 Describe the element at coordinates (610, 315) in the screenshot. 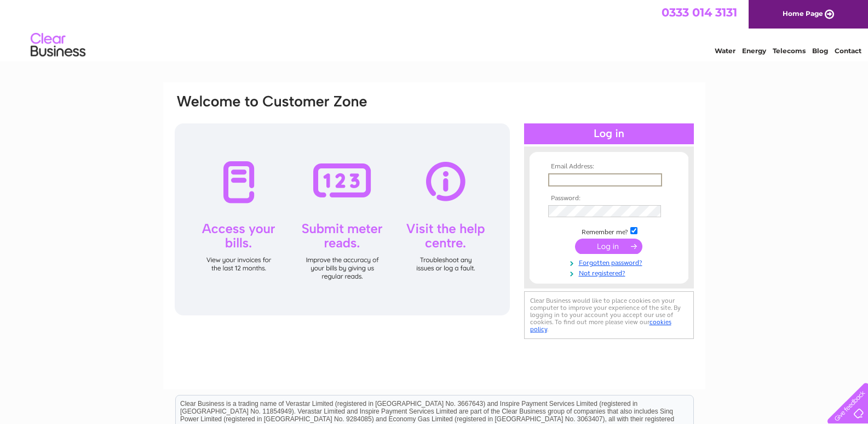

I see `div: Clear Business would like to place cookies on your computer to improve your experience of the sit...` at that location.